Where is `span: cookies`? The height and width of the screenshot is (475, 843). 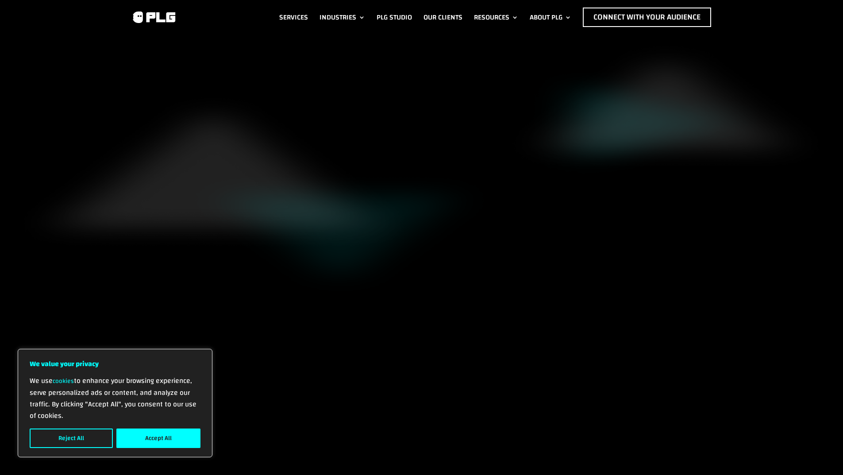
span: cookies is located at coordinates (63, 381).